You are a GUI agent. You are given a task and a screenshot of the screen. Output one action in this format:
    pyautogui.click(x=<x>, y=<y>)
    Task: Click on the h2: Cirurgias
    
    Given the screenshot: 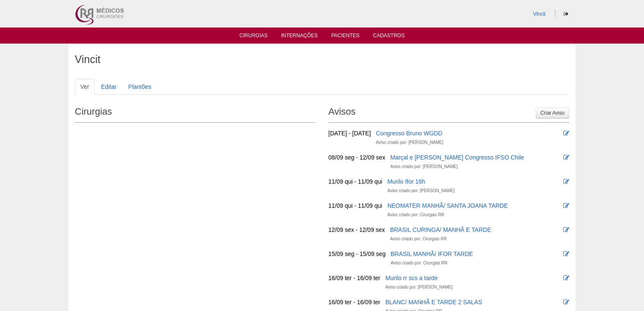 What is the action you would take?
    pyautogui.click(x=195, y=113)
    